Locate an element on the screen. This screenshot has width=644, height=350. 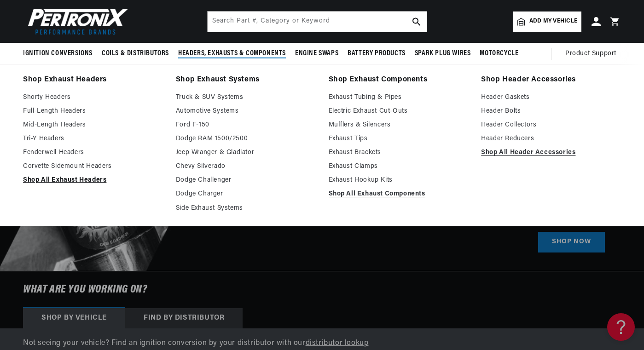
a: Automotive Systems is located at coordinates (246, 111).